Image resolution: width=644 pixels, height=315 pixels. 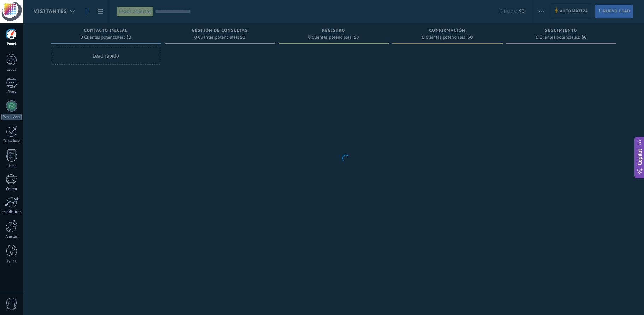 What do you see at coordinates (12, 236) in the screenshot?
I see `div: Ajustes` at bounding box center [12, 236].